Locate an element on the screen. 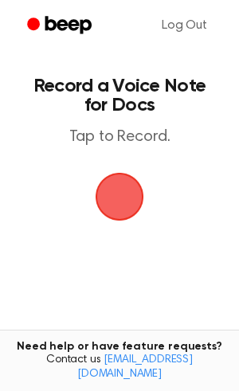 Image resolution: width=239 pixels, height=391 pixels. button: Beep Logo is located at coordinates (119, 197).